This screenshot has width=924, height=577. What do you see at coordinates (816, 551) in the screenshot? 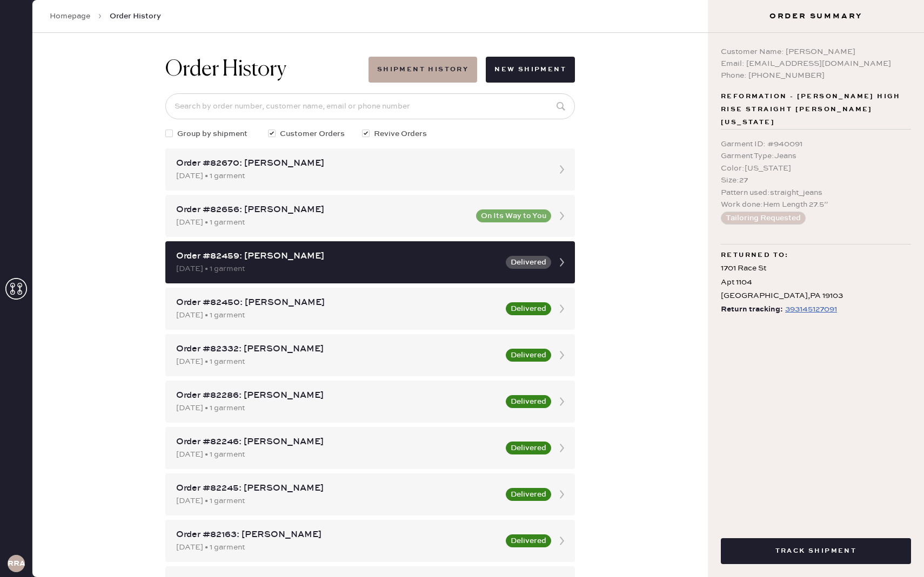
I see `button: Track Shipment` at bounding box center [816, 551].